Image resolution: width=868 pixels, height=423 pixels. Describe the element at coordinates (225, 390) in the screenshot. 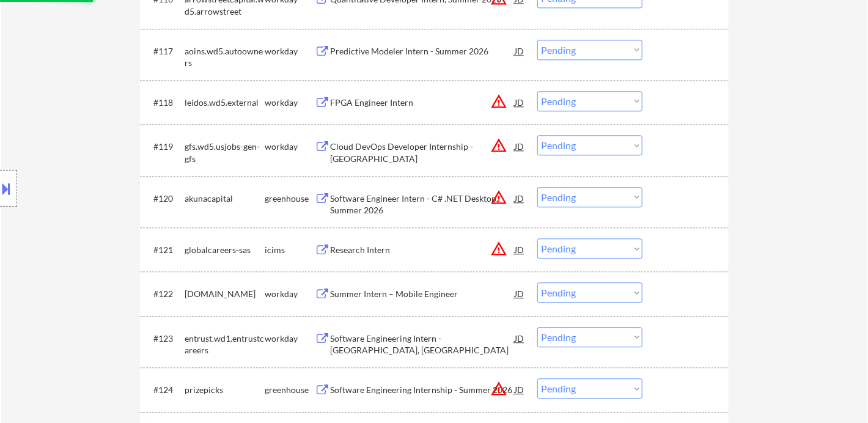

I see `div: prizepicks` at that location.